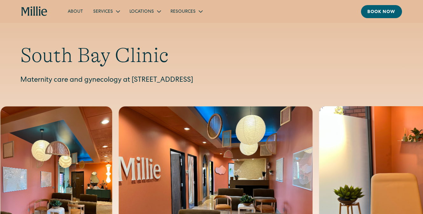  I want to click on a: Book now, so click(381, 11).